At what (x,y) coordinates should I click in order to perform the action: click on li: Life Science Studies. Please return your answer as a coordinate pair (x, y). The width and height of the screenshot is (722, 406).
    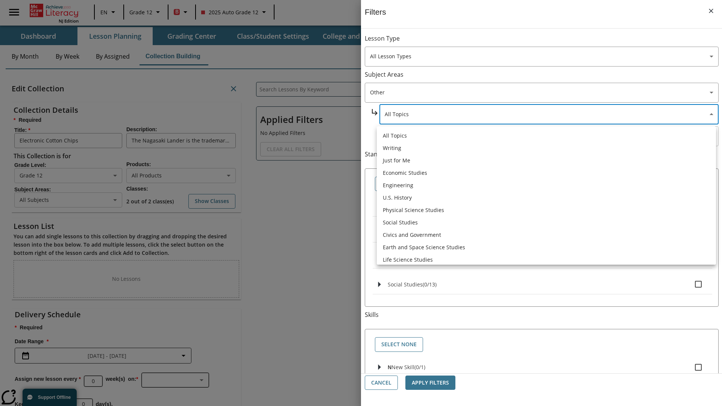
    Looking at the image, I should click on (546, 259).